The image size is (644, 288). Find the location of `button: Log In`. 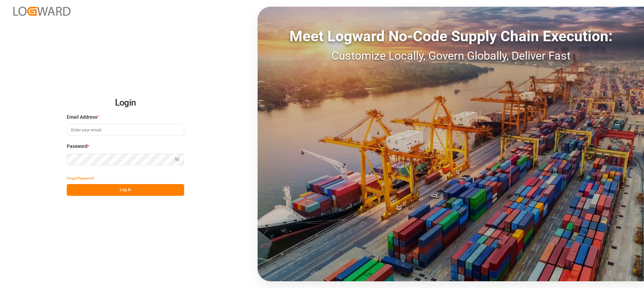

button: Log In is located at coordinates (126, 190).